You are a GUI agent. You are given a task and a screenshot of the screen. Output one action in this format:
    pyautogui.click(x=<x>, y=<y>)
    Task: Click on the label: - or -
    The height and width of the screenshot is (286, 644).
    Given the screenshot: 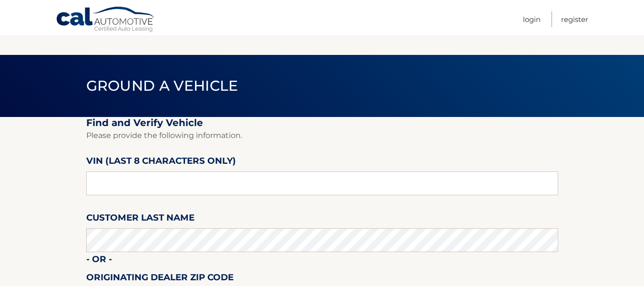 What is the action you would take?
    pyautogui.click(x=99, y=261)
    